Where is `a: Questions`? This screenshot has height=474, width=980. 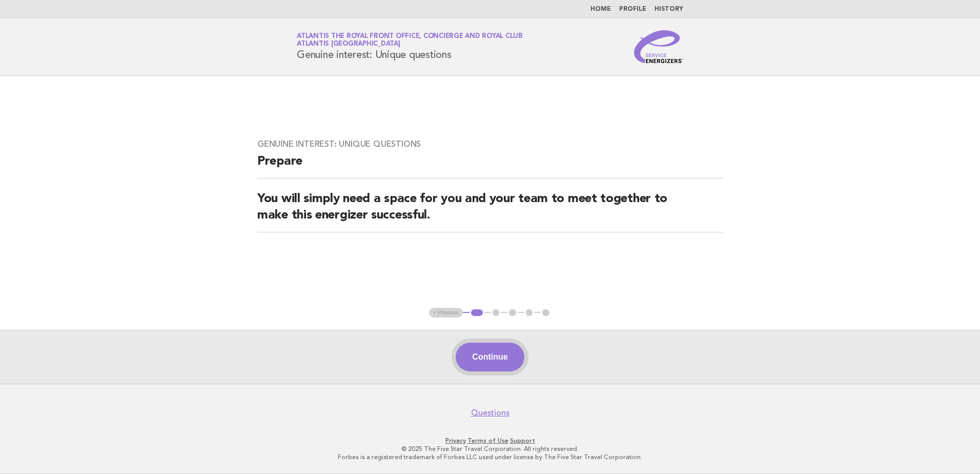
a: Questions is located at coordinates (490, 413).